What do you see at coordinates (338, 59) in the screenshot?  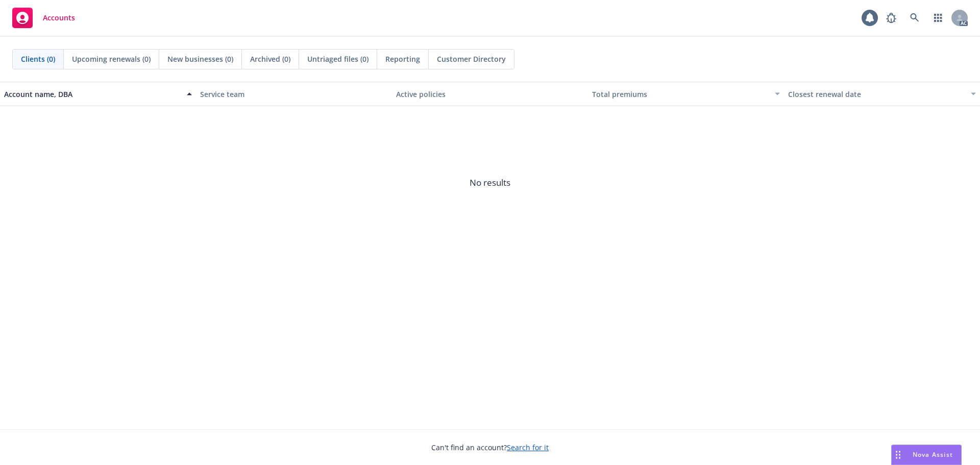 I see `span: Untriaged files (0)` at bounding box center [338, 59].